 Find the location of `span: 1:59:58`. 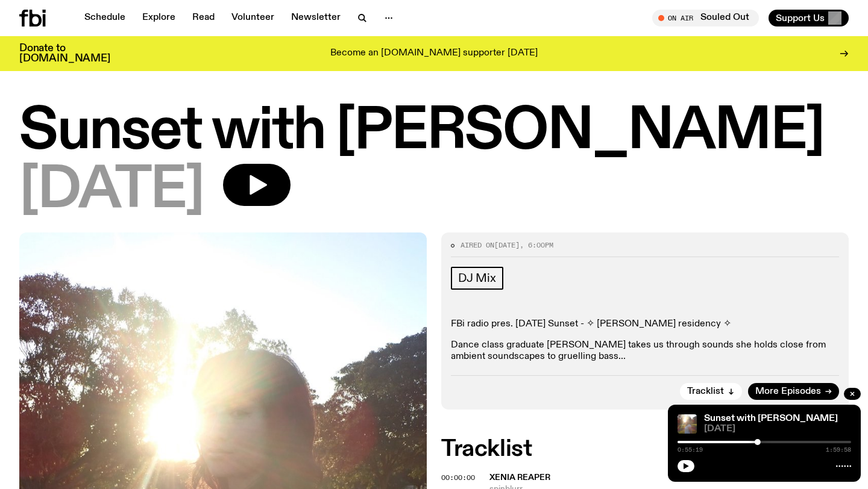

span: 1:59:58 is located at coordinates (838, 450).